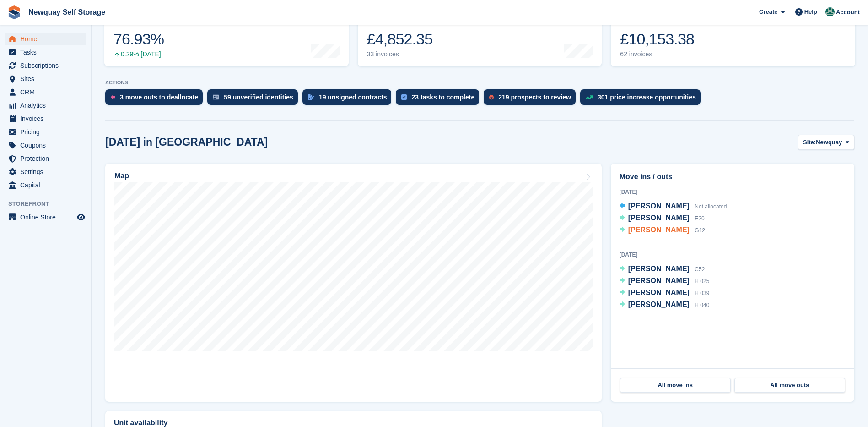  Describe the element at coordinates (156, 99) in the screenshot. I see `a: 3 move outs to deallocate` at that location.